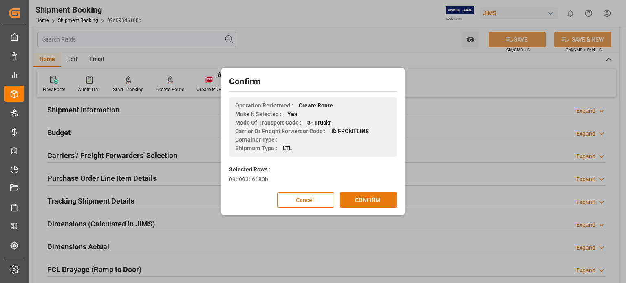 The image size is (626, 283). What do you see at coordinates (350, 131) in the screenshot?
I see `span: K: FRONTLINE` at bounding box center [350, 131].